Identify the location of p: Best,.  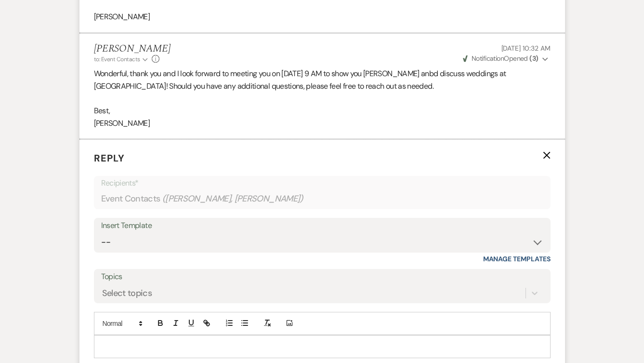
(322, 111).